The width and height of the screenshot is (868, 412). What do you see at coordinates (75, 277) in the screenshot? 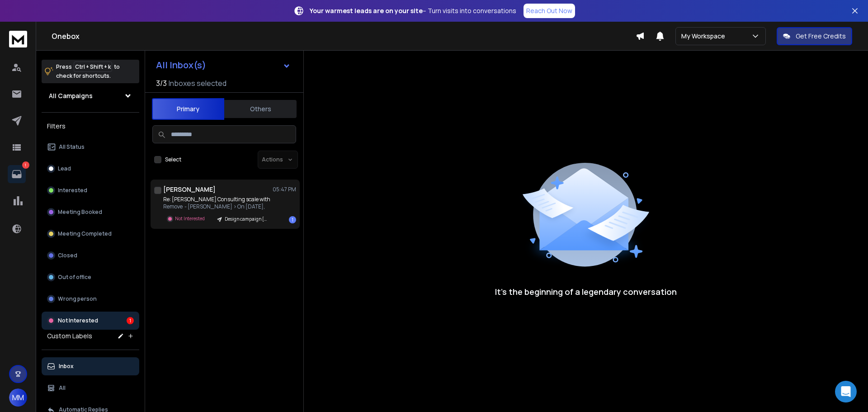
I see `p: Out of office` at bounding box center [75, 277].